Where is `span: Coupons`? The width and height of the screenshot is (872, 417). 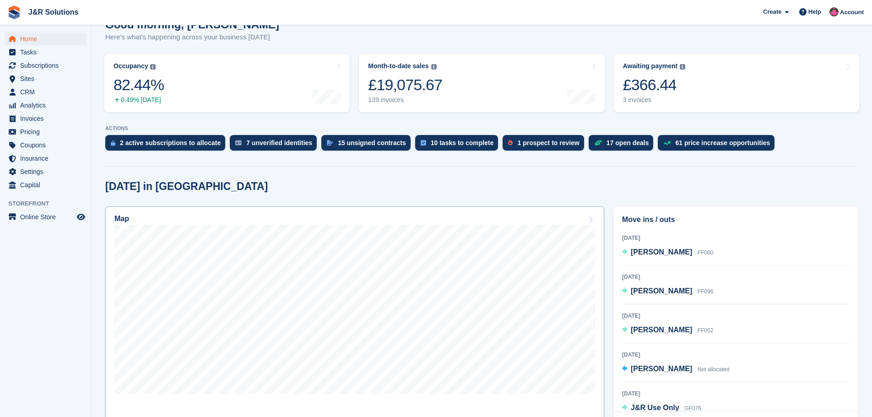 span: Coupons is located at coordinates (48, 145).